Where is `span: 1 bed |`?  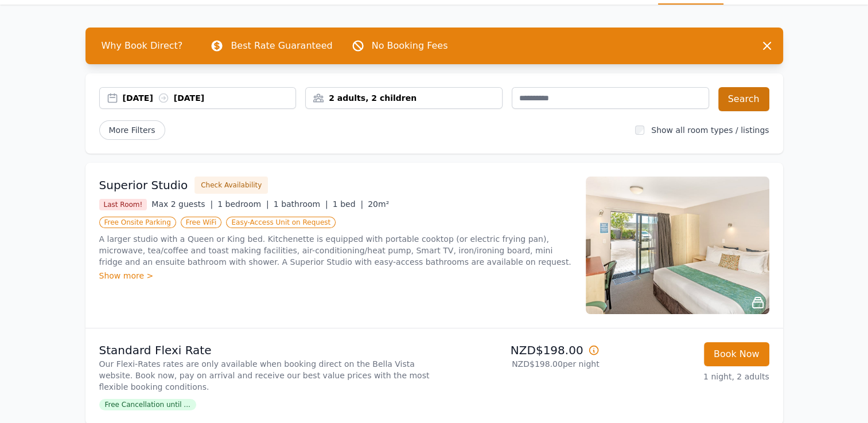 span: 1 bed | is located at coordinates (348, 204).